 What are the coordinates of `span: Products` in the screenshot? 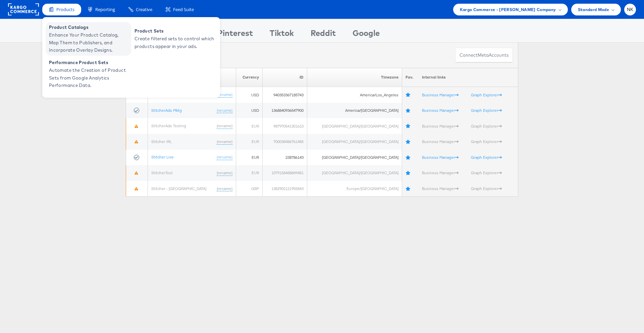 It's located at (65, 10).